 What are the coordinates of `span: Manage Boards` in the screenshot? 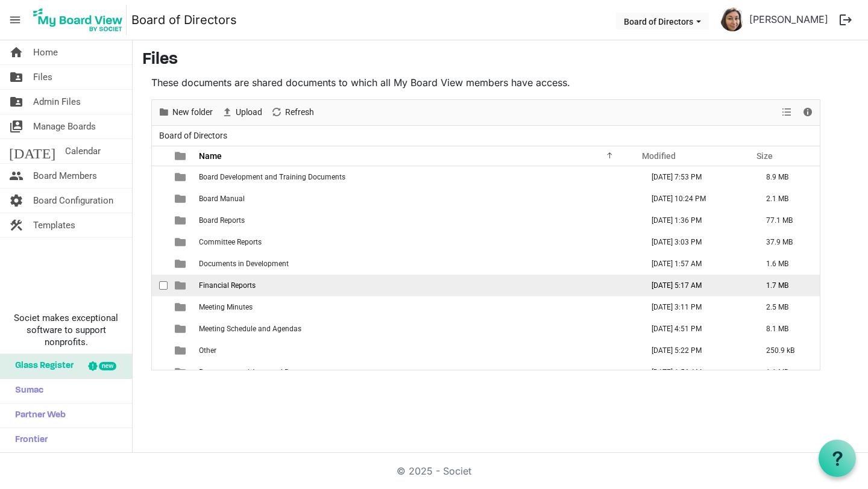 It's located at (65, 127).